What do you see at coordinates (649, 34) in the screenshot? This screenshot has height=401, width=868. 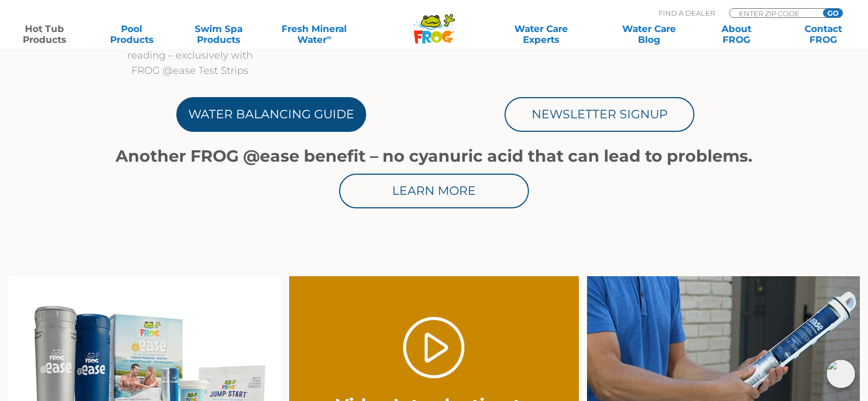 I see `a: Water CareBlog` at bounding box center [649, 34].